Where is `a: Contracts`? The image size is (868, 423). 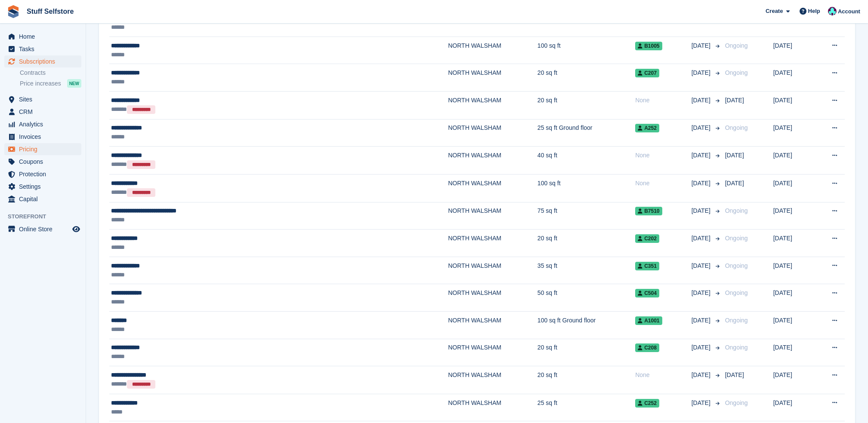 a: Contracts is located at coordinates (50, 72).